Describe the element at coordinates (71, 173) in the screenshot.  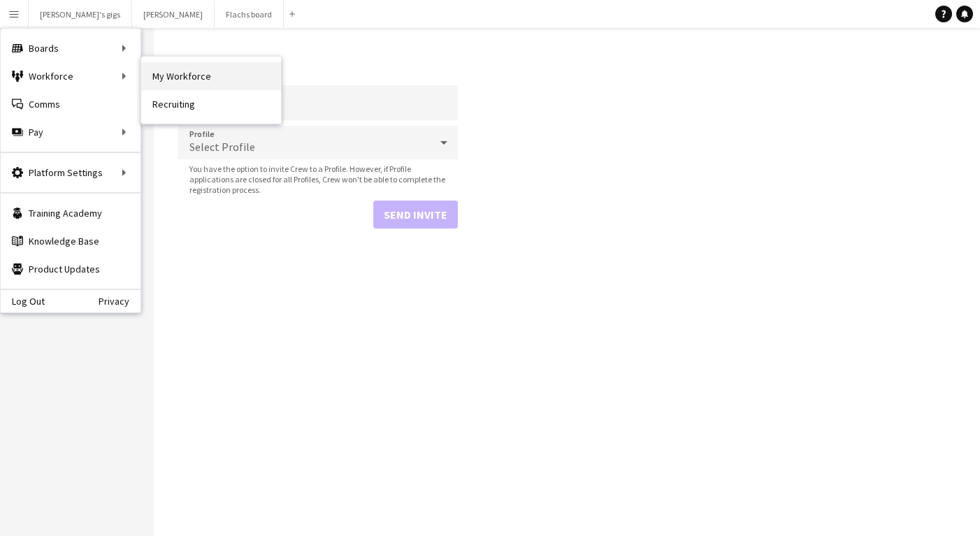
I see `div: Platform Settings` at that location.